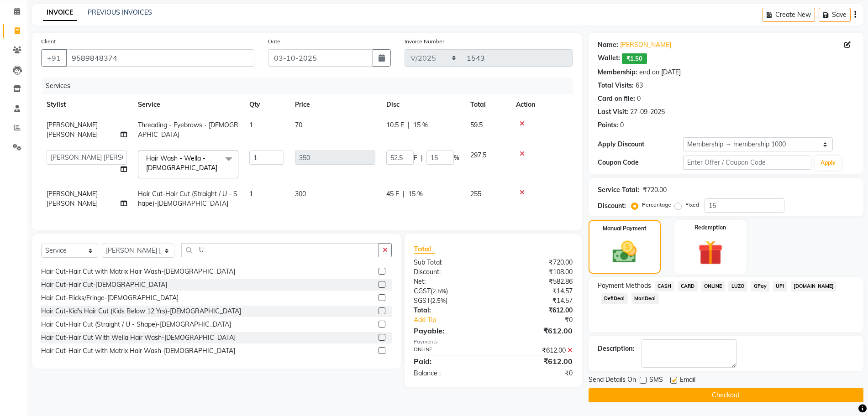 The height and width of the screenshot is (416, 868). Describe the element at coordinates (640, 163) in the screenshot. I see `div: Coupon Code` at that location.